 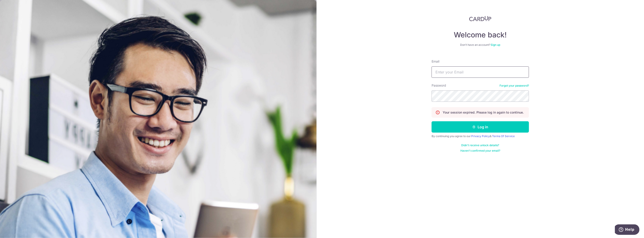 What do you see at coordinates (495, 45) in the screenshot?
I see `a: Sign up` at bounding box center [495, 45].